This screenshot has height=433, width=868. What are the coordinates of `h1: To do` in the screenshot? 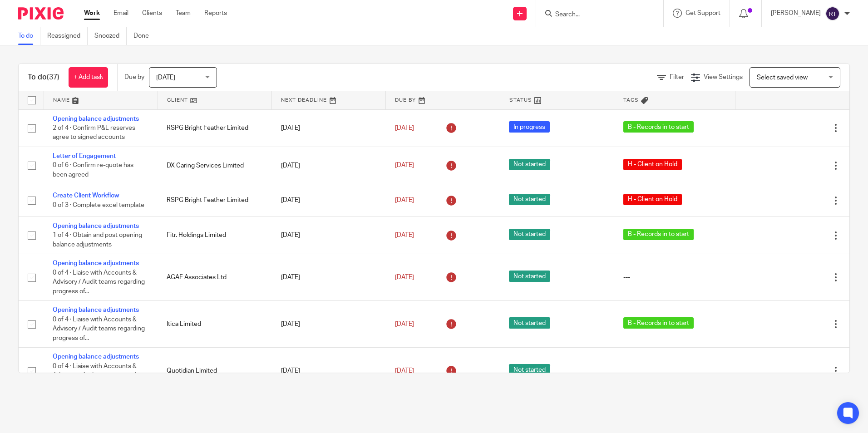 It's located at (43, 77).